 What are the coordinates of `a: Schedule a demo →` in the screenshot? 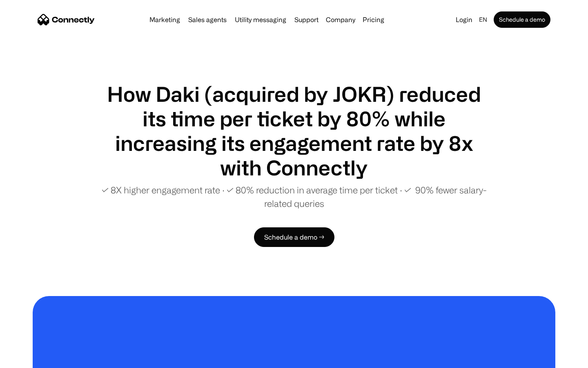 It's located at (294, 237).